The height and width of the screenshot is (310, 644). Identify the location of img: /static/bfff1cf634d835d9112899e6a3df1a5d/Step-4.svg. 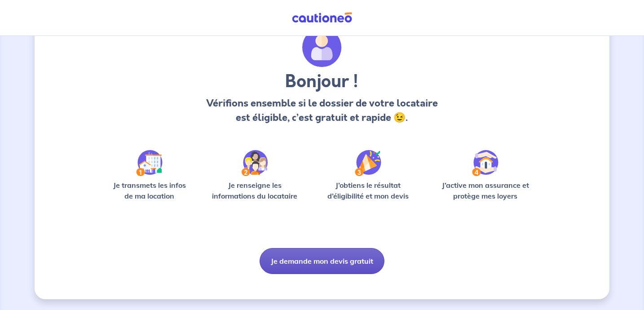
(484, 163).